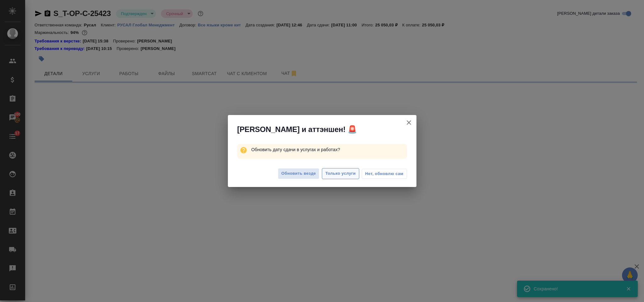  What do you see at coordinates (340, 174) in the screenshot?
I see `button: Только услуги` at bounding box center [340, 174].